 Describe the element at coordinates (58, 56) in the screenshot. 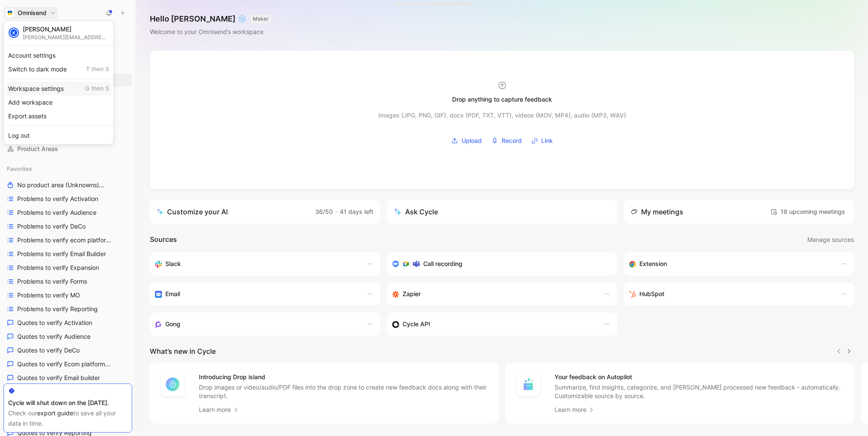

I see `div: Account settings` at that location.